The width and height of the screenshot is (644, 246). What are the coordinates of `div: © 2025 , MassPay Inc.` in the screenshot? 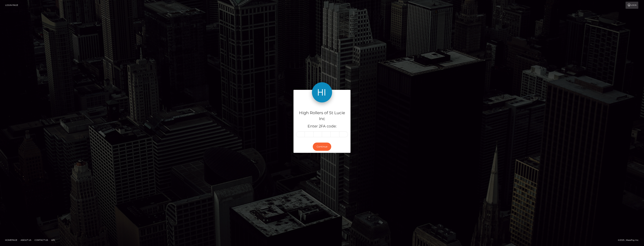 It's located at (629, 240).